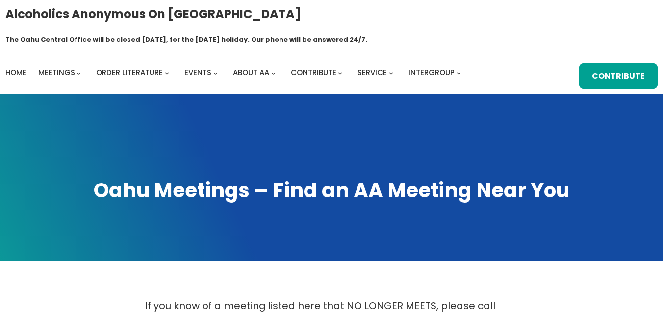 The image size is (663, 315). I want to click on nav: Intergroup, so click(235, 73).